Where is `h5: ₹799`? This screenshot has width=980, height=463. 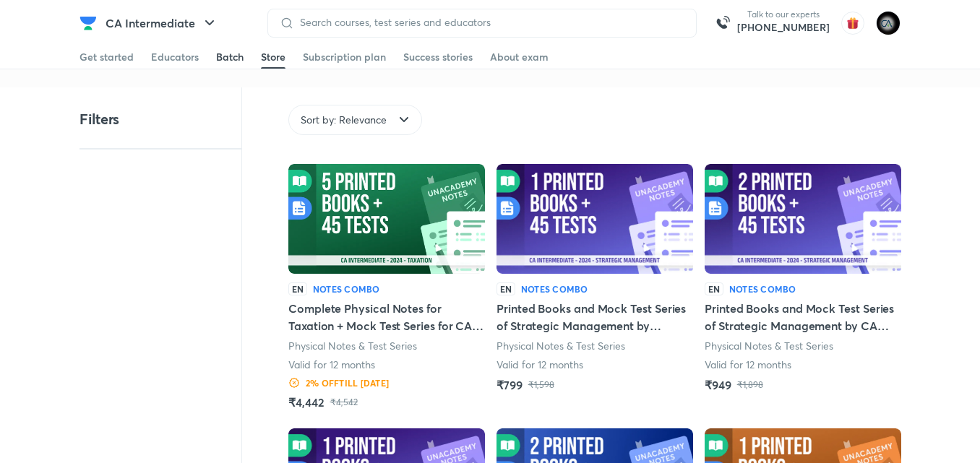
h5: ₹799 is located at coordinates (510, 385).